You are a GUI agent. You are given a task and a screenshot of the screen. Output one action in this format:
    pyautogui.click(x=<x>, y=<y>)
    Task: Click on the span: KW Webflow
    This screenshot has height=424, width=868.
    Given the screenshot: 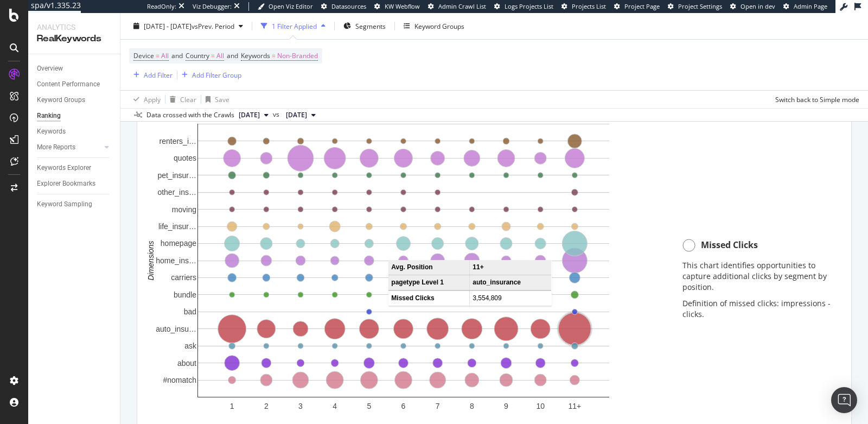 What is the action you would take?
    pyautogui.click(x=402, y=6)
    